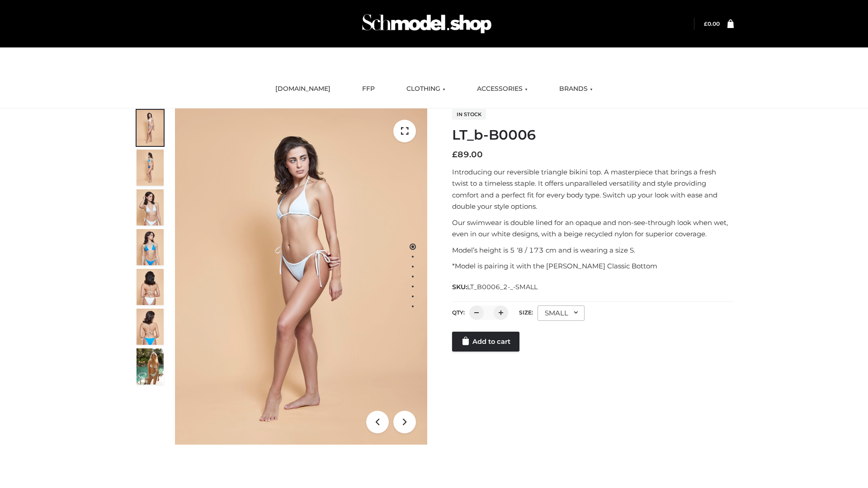  Describe the element at coordinates (150, 247) in the screenshot. I see `img: ArielClassicBikiniTop_CloudNine_AzureSky_OW114ECO_4-scaled.jpg` at that location.